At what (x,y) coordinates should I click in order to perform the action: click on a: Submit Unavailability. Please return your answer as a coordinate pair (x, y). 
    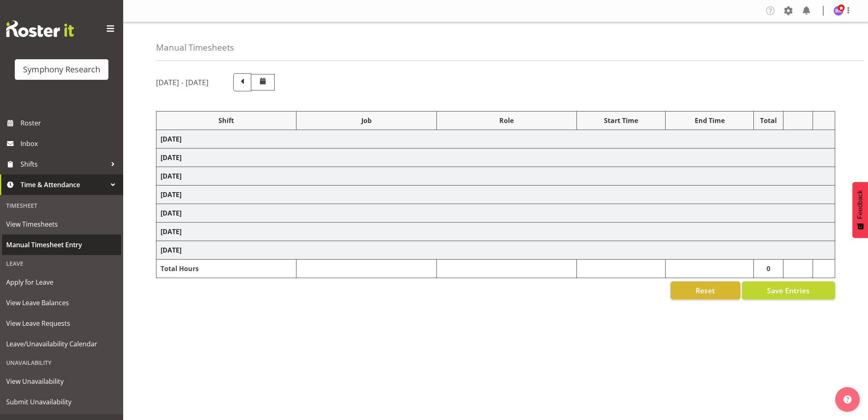
    Looking at the image, I should click on (62, 401).